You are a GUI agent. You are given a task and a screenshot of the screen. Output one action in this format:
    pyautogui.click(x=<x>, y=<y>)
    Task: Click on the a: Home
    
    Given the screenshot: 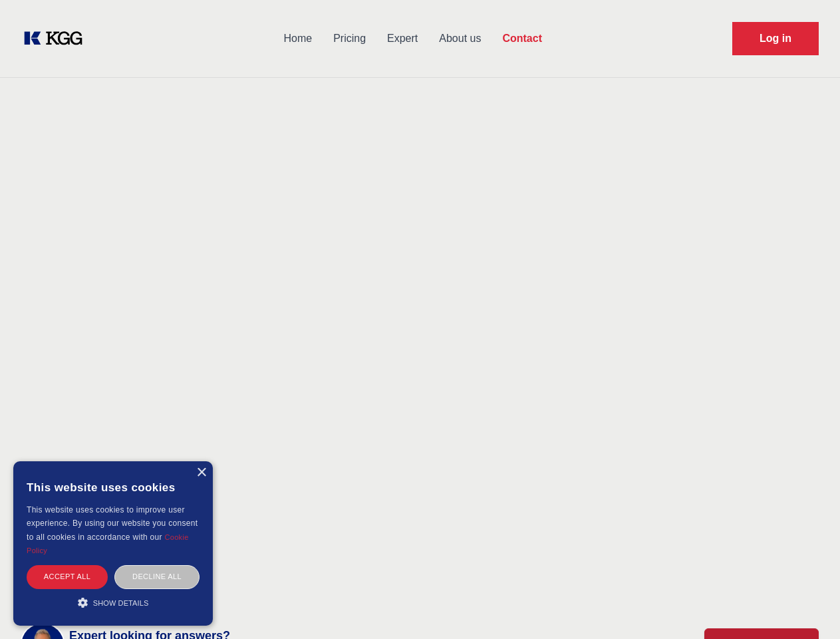 What is the action you would take?
    pyautogui.click(x=297, y=39)
    